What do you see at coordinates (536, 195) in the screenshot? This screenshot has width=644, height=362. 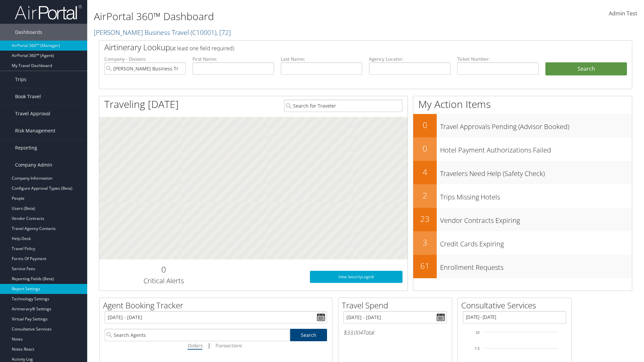 I see `h3: Trips Missing Hotels` at bounding box center [536, 195].